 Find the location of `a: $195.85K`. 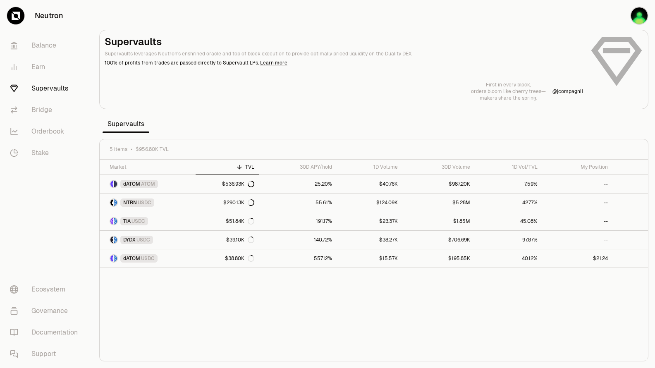

a: $195.85K is located at coordinates (439, 258).